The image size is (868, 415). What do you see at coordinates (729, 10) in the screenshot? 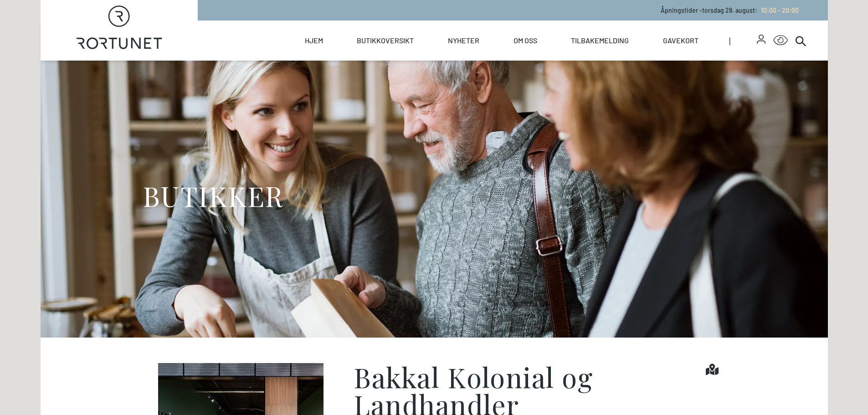
I see `p: Åpningstider - torsdag 28. august :` at bounding box center [729, 10].